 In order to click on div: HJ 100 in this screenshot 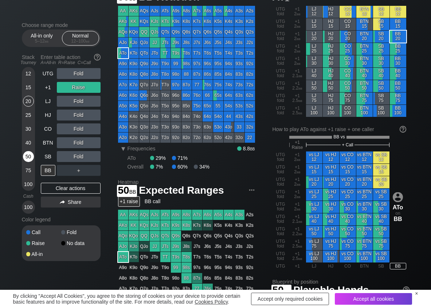, I will do `click(331, 111)`.